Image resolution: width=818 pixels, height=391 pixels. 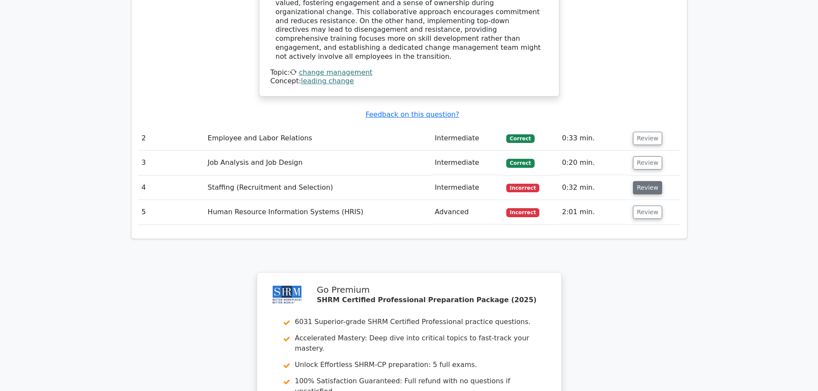 What do you see at coordinates (171, 212) in the screenshot?
I see `td: 5` at bounding box center [171, 212].